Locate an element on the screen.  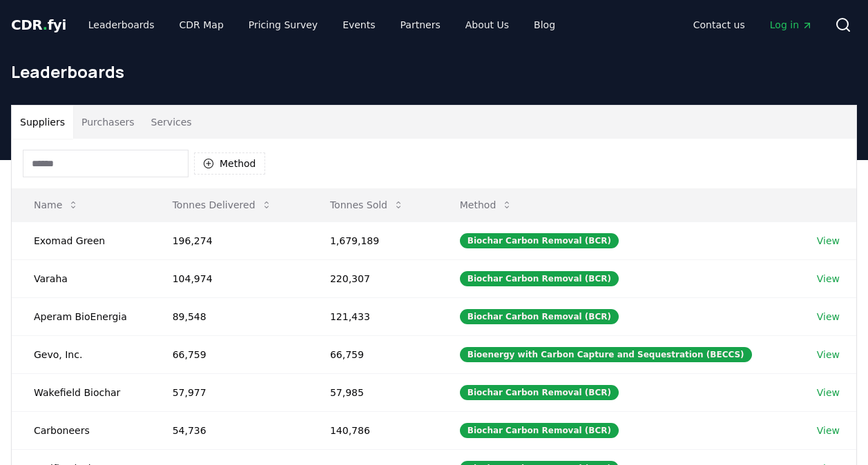
td: Gevo, Inc. is located at coordinates (81, 354).